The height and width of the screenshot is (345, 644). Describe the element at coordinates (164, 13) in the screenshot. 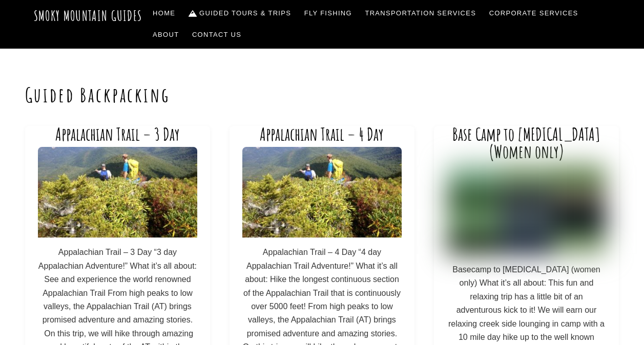

I see `a: Home` at that location.